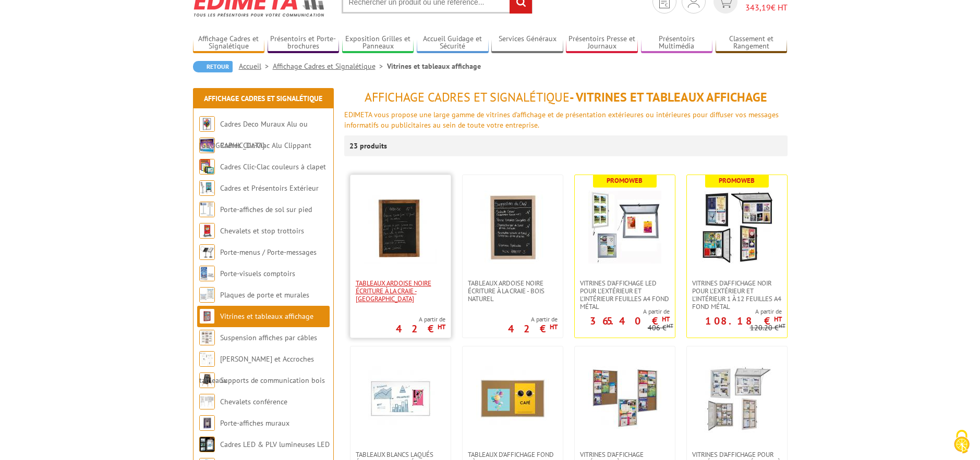  Describe the element at coordinates (737, 227) in the screenshot. I see `img: VITRINES D'AFFICHAGE NOIR POUR L'EXTÉRIEUR ET L'INTÉRIEUR 1 À 12 FEUILLES A4 FOND MÉTAL` at that location.